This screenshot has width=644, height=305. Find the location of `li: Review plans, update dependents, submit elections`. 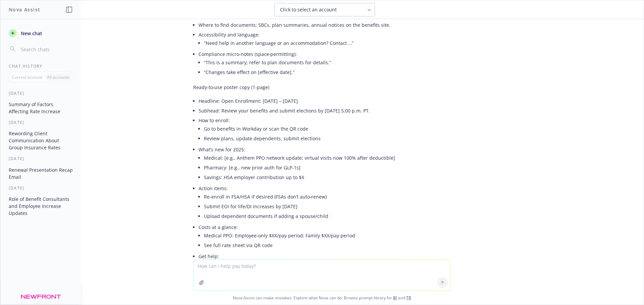

li: Review plans, update dependents, submit elections is located at coordinates (327, 138).